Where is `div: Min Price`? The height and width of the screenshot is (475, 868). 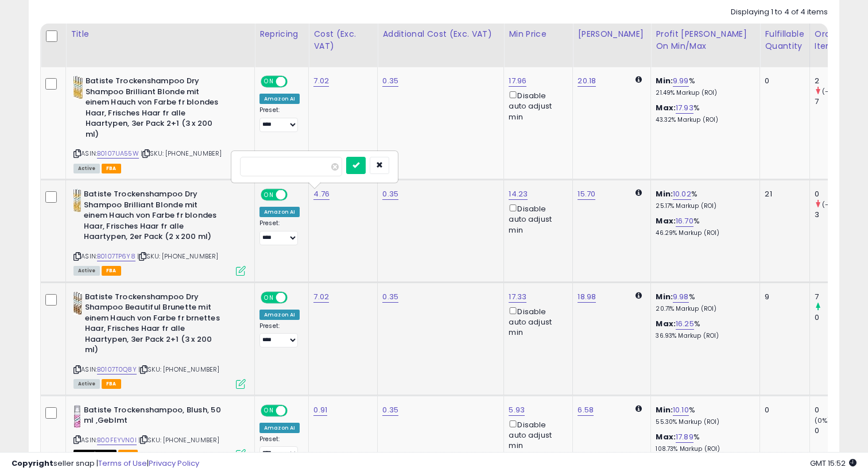
div: Min Price is located at coordinates (538, 34).